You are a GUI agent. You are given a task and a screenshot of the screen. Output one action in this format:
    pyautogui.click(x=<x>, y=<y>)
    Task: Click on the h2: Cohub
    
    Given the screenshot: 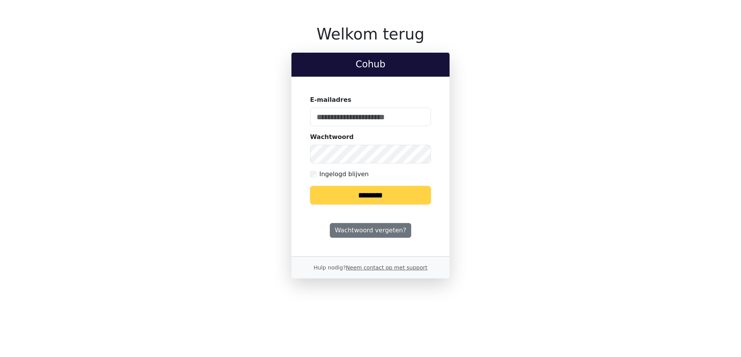 What is the action you would take?
    pyautogui.click(x=371, y=64)
    